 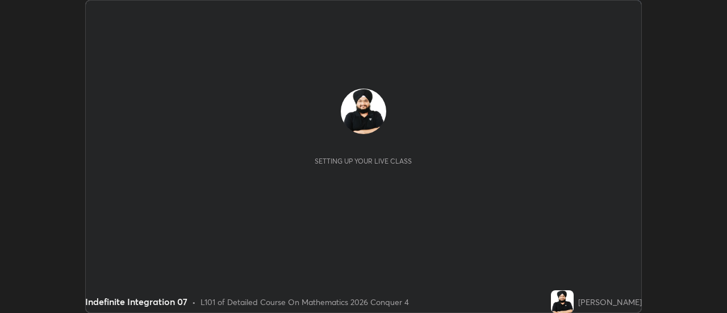 What do you see at coordinates (363, 161) in the screenshot?
I see `div: Setting up your live class` at bounding box center [363, 161].